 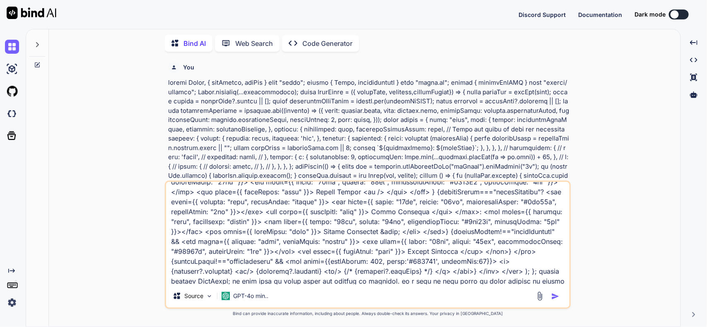 What do you see at coordinates (12, 91) in the screenshot?
I see `img: githubLight` at bounding box center [12, 91].